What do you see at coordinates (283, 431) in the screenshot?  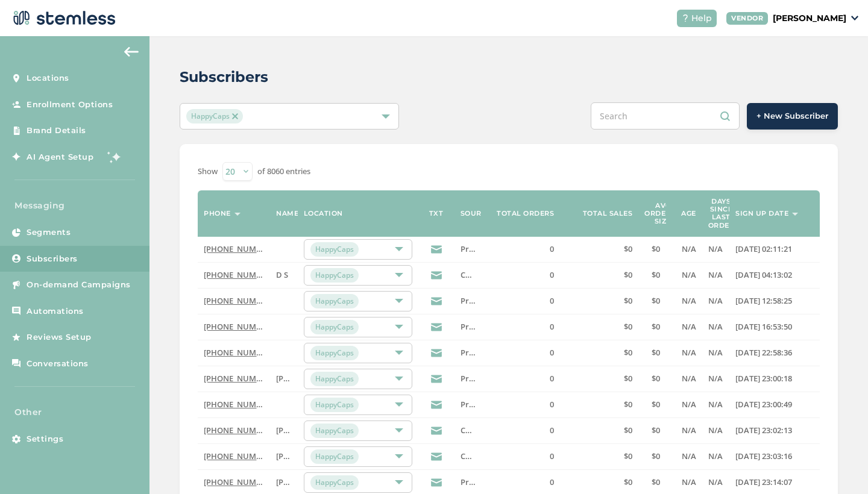 I see `label: Laurel Hubbard` at bounding box center [283, 431].